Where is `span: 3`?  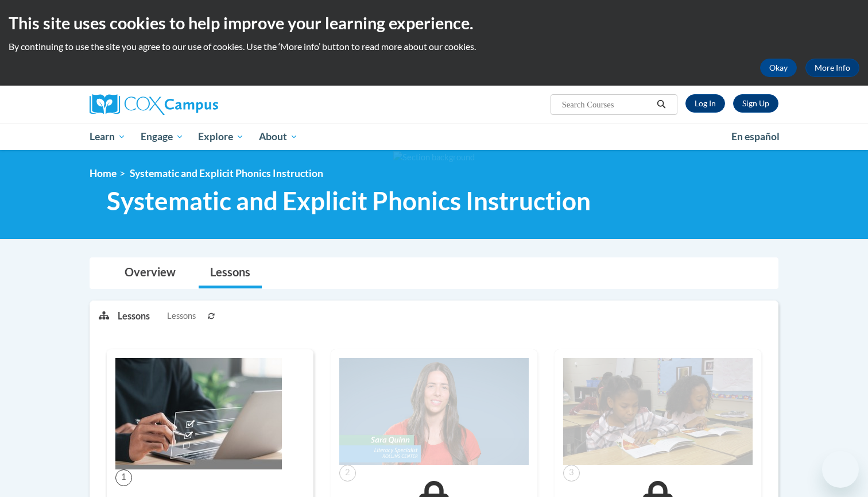
span: 3 is located at coordinates (572, 473).